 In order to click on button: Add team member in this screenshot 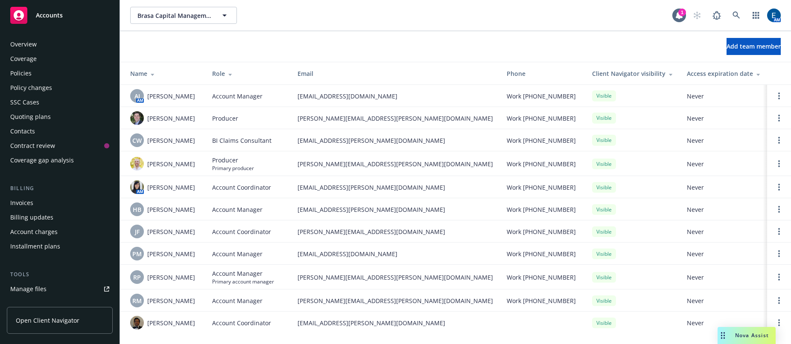, I will do `click(753, 47)`.